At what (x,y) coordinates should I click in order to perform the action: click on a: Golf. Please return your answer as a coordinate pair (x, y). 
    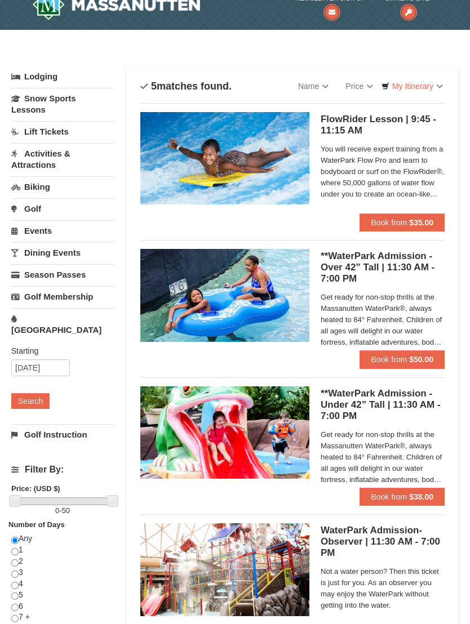
    Looking at the image, I should click on (62, 208).